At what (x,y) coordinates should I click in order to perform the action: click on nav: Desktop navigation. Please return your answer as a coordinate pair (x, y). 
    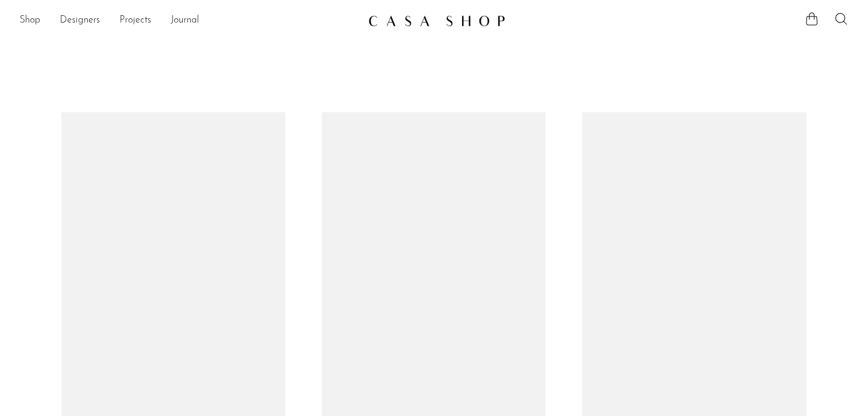
    Looking at the image, I should click on (189, 20).